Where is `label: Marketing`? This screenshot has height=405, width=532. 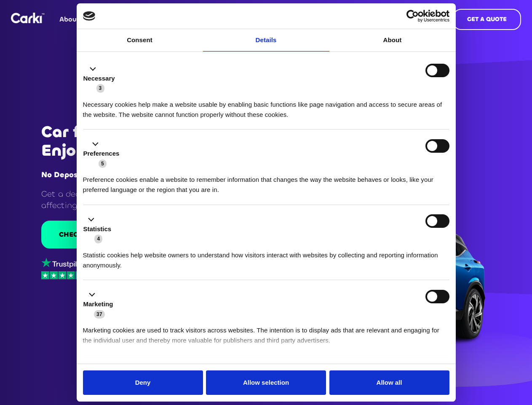 label: Marketing is located at coordinates (98, 304).